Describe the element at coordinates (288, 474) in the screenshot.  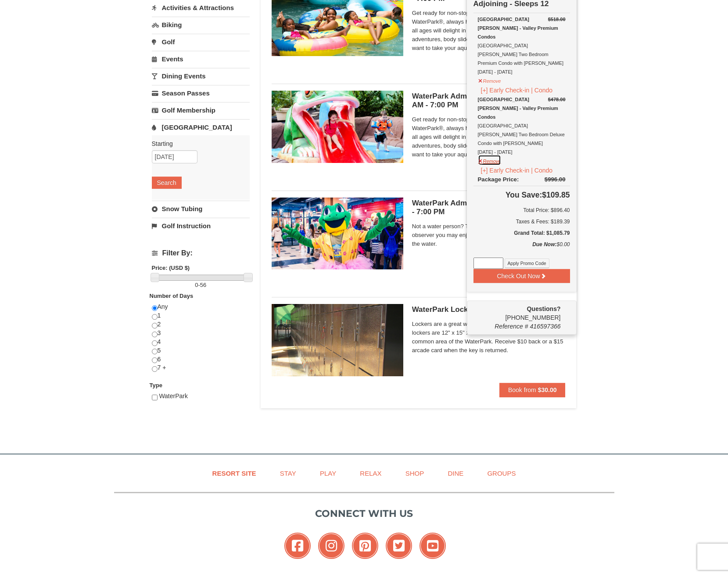
I see `a: Stay` at that location.